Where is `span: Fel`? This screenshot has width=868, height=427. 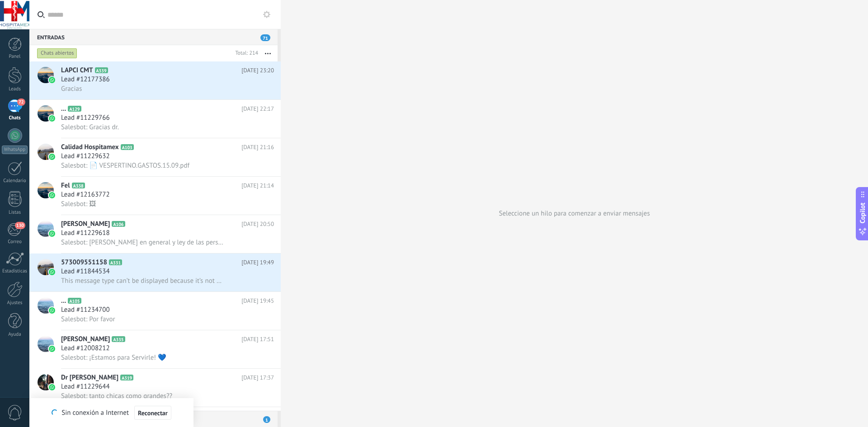 span: Fel is located at coordinates (65, 186).